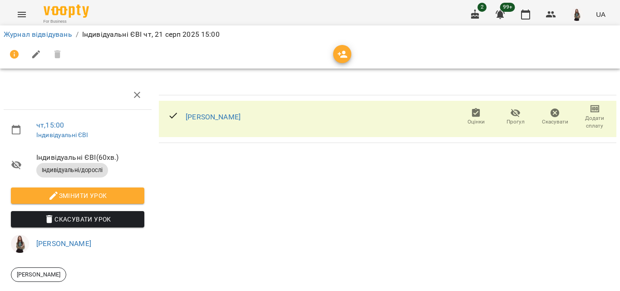  Describe the element at coordinates (601, 14) in the screenshot. I see `span: UA` at that location.